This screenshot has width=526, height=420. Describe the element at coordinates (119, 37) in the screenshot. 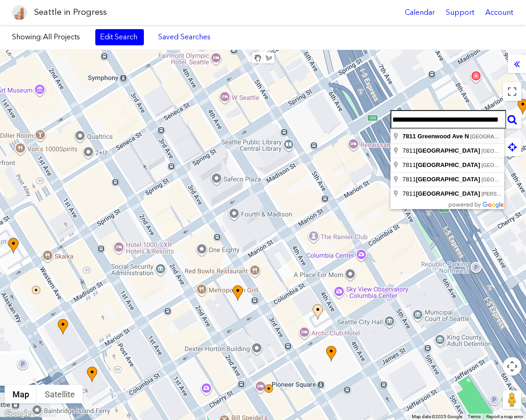

I see `a: Edit Search` at that location.